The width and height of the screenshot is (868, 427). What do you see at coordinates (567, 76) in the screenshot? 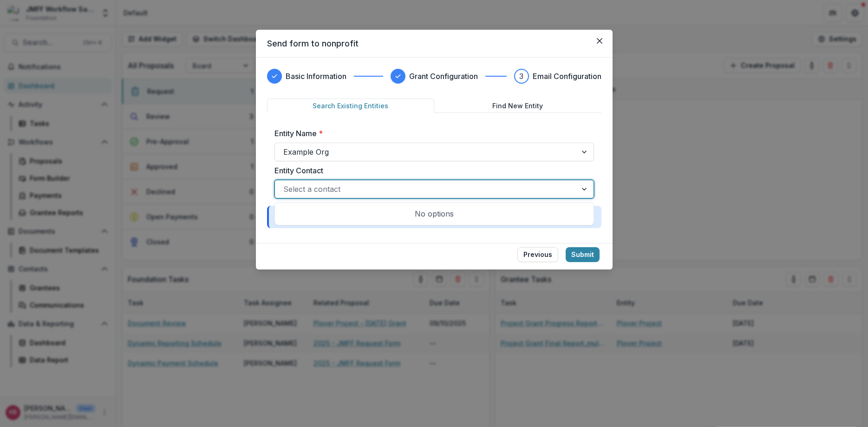
I see `h3: Email Configuration` at bounding box center [567, 76].